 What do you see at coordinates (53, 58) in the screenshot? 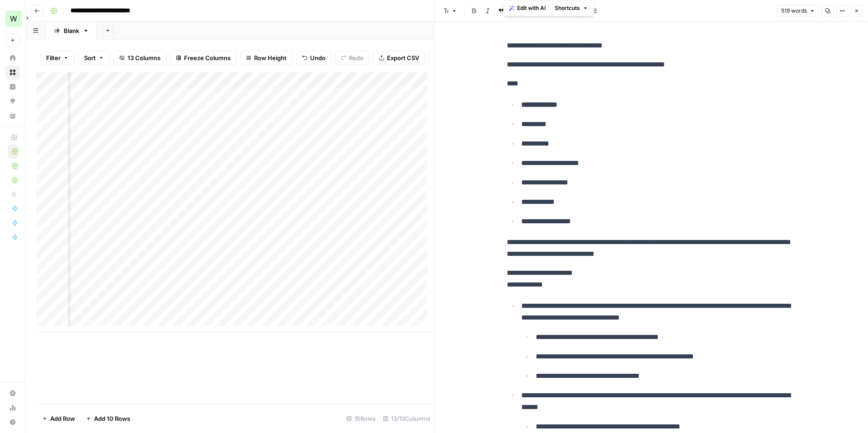
I see `span: Filter` at bounding box center [53, 58].